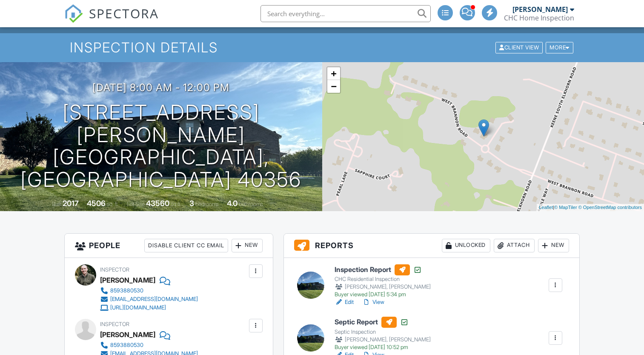 Image resolution: width=644 pixels, height=355 pixels. What do you see at coordinates (124, 13) in the screenshot?
I see `span: SPECTORA` at bounding box center [124, 13].